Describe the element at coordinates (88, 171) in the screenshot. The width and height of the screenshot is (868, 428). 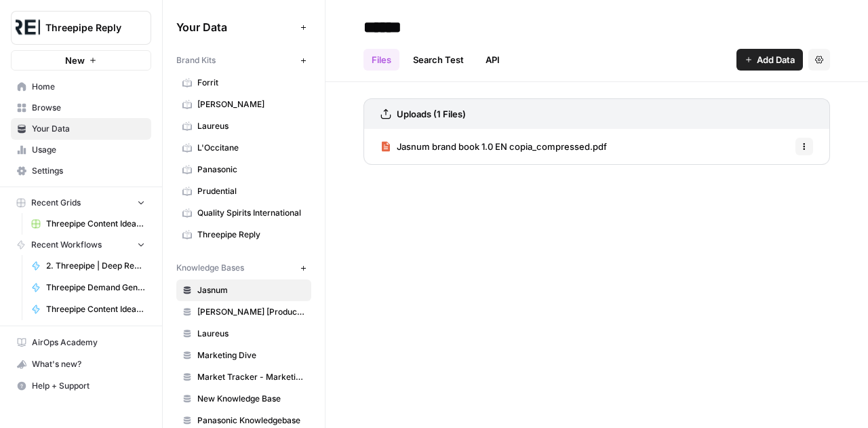
I see `span: Settings` at that location.